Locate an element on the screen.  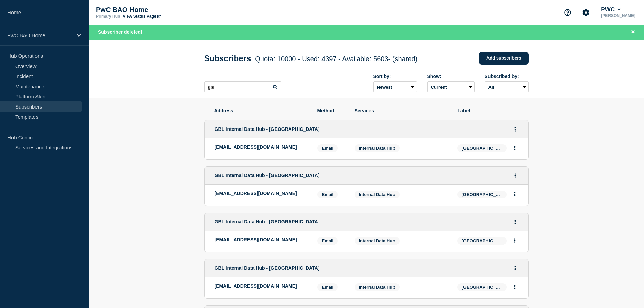
select: Sort by is located at coordinates (395, 87).